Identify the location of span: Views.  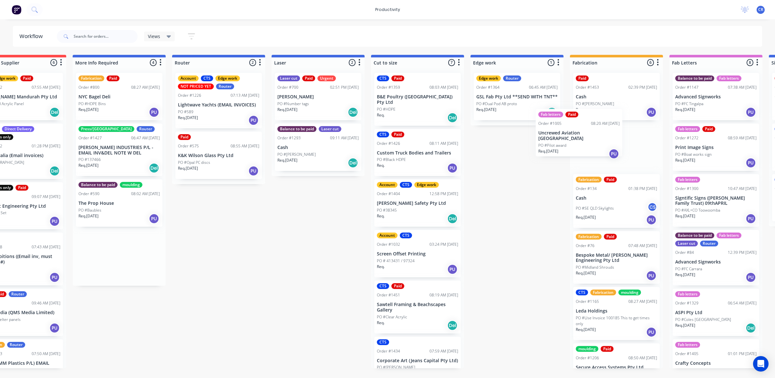
(154, 36).